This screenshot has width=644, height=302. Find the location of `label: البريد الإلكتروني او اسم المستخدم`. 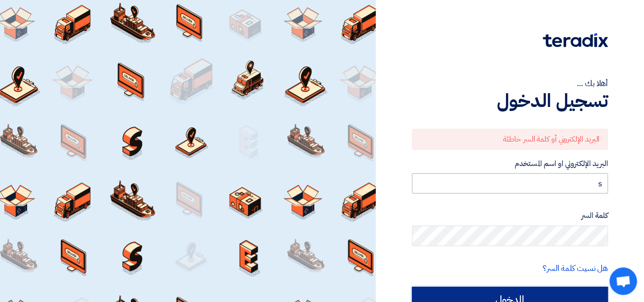

label: البريد الإلكتروني او اسم المستخدم is located at coordinates (510, 163).